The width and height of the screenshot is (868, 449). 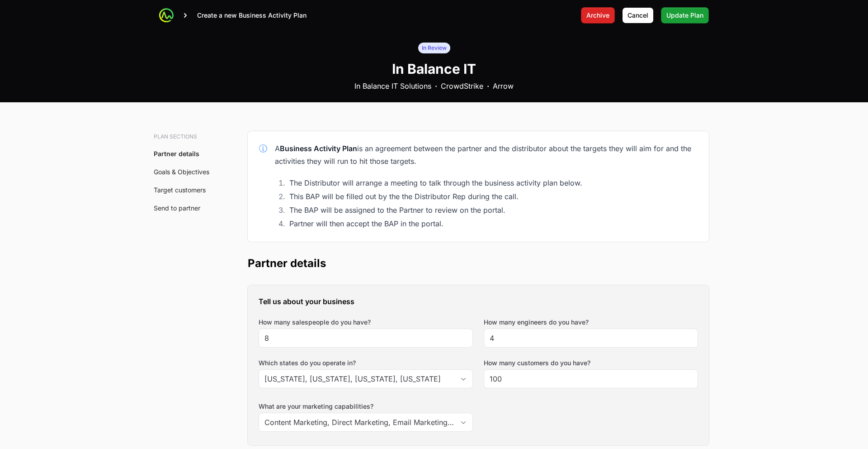 I want to click on a: Target customers, so click(x=180, y=189).